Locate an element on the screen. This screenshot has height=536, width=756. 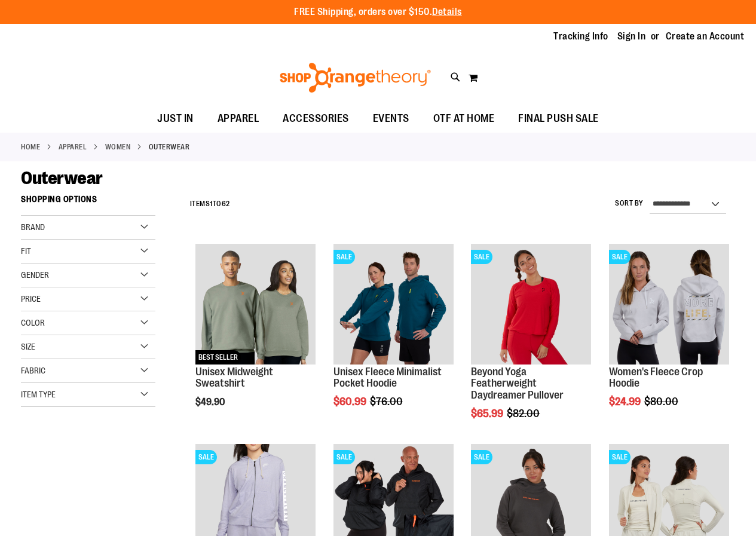
a: OTF AT HOME is located at coordinates (463, 119).